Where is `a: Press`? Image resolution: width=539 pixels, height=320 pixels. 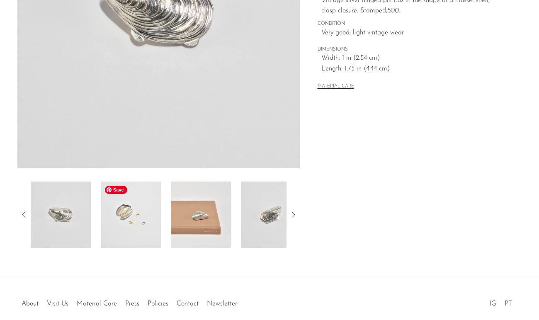
a: Press is located at coordinates (132, 304).